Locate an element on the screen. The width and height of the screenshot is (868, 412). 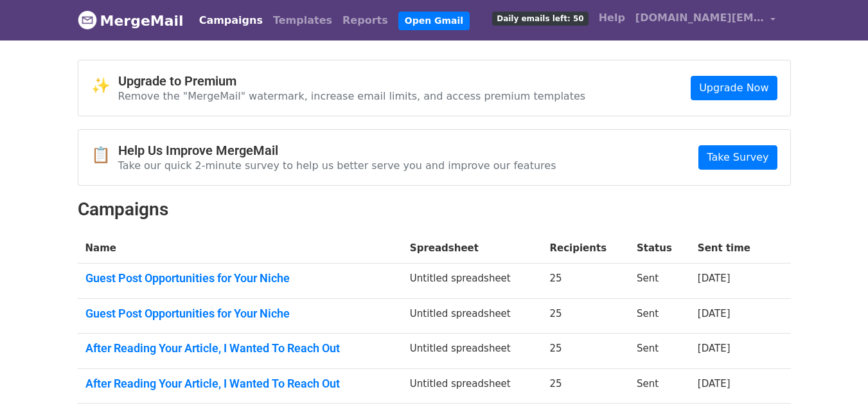
h2: Campaigns is located at coordinates (434, 209).